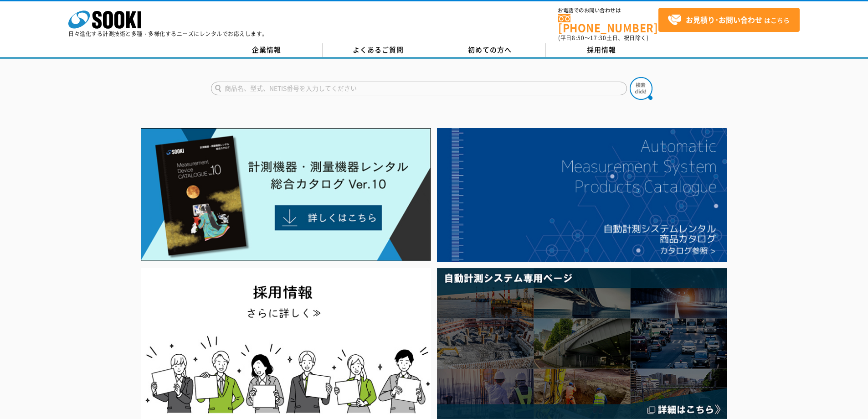 Image resolution: width=868 pixels, height=419 pixels. What do you see at coordinates (729, 19) in the screenshot?
I see `a: お見積り･お問い合わせはこちら` at bounding box center [729, 19].